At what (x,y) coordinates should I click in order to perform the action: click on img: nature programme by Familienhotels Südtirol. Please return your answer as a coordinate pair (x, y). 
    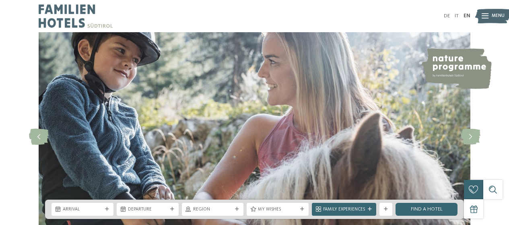
    Looking at the image, I should click on (457, 68).